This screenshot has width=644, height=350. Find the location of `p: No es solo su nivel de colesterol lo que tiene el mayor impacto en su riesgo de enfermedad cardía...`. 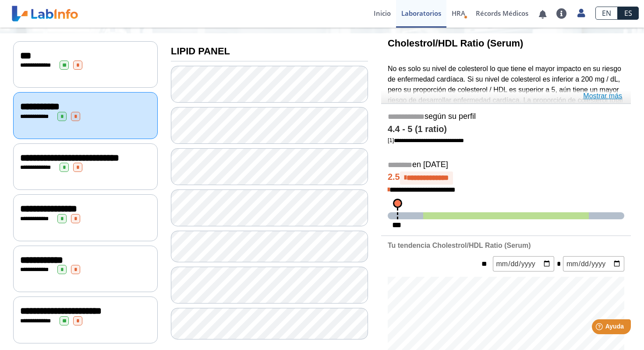

p: No es solo su nivel de colesterol lo que tiene el mayor impacto en su riesgo de enfermedad cardía... is located at coordinates (506, 105).